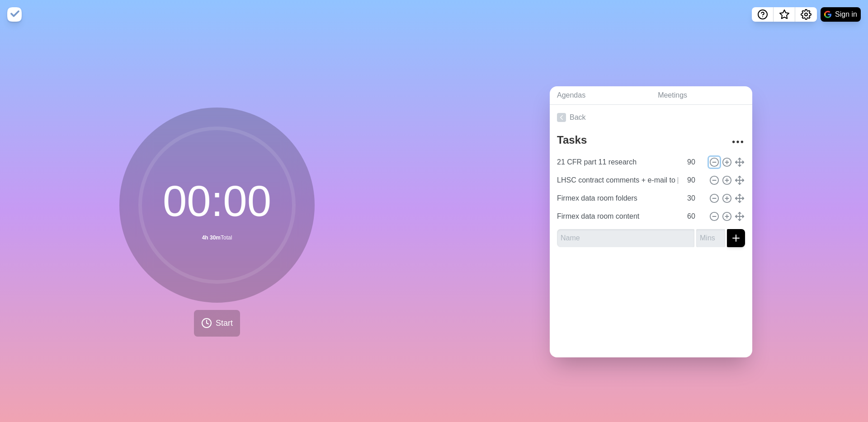 The width and height of the screenshot is (868, 422). I want to click on img: google logo, so click(828, 15).